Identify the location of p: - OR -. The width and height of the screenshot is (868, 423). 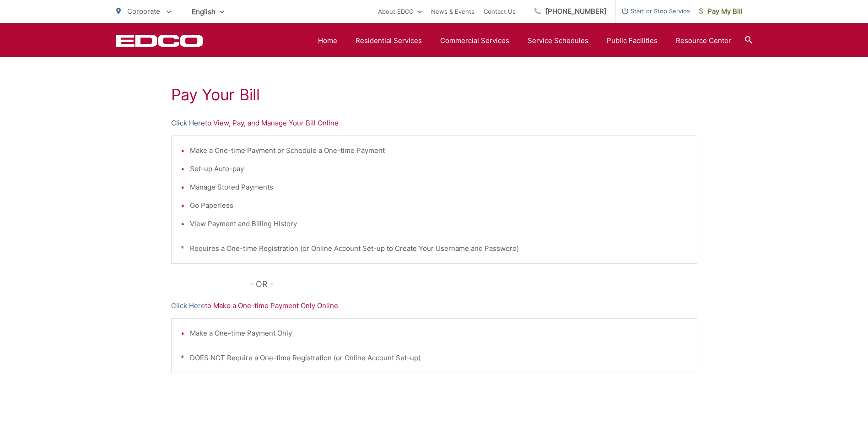
(474, 284).